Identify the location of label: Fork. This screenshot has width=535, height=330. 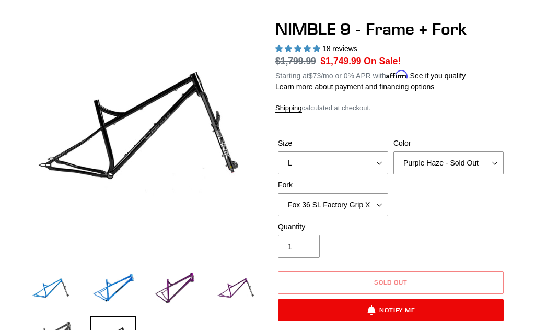
(333, 185).